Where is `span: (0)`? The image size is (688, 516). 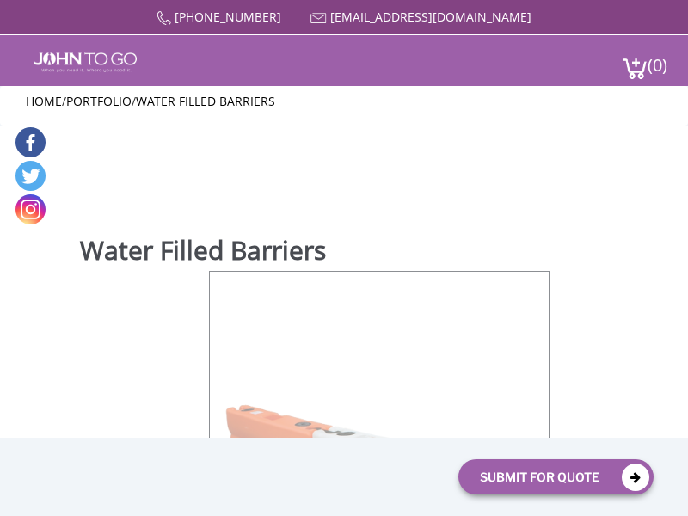
span: (0) is located at coordinates (658, 58).